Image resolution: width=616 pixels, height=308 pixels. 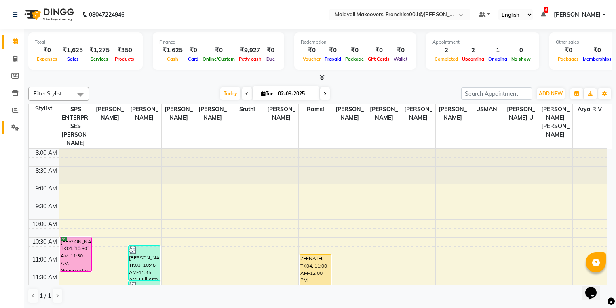 I want to click on div: 9:00 AM, so click(x=46, y=188).